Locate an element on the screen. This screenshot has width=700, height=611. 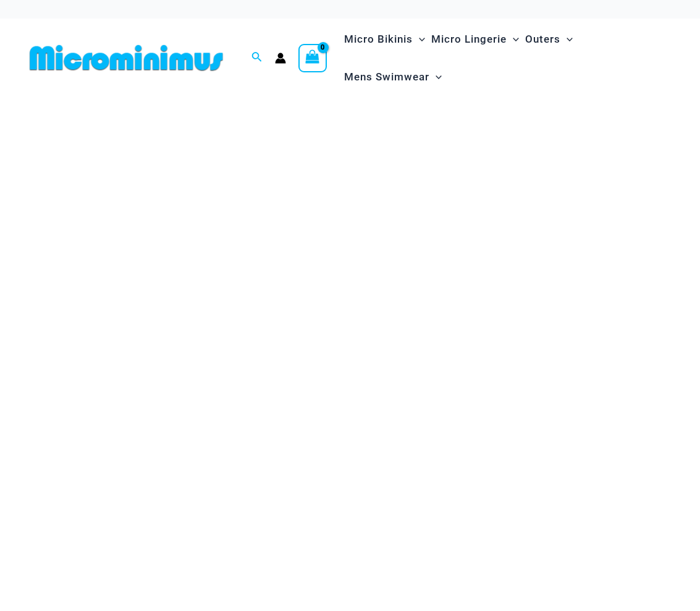
a: Account icon link is located at coordinates (280, 58).